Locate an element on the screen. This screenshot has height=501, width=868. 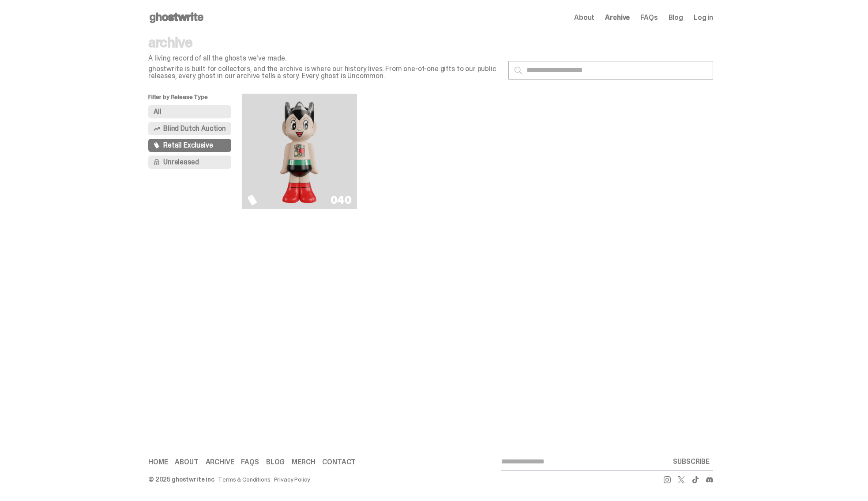
p: ghostwrite is built for collectors, and the archive is where our history lives. From one-of-one g... is located at coordinates (325, 72).